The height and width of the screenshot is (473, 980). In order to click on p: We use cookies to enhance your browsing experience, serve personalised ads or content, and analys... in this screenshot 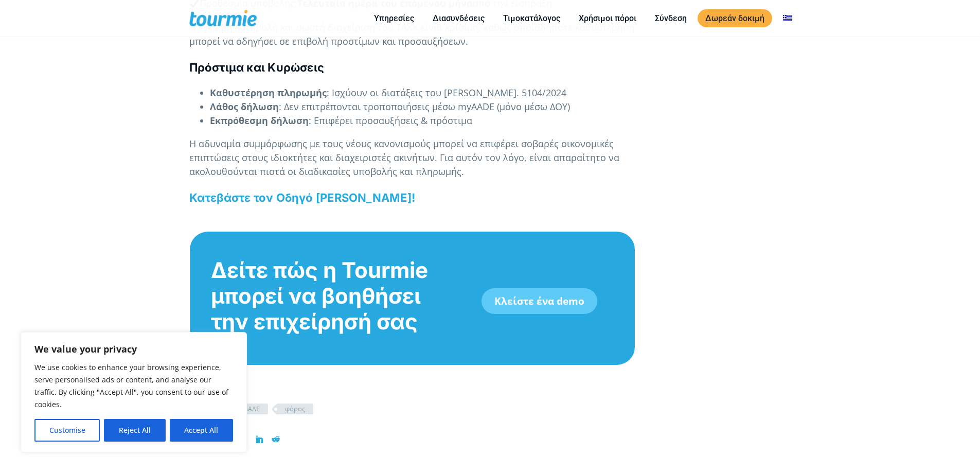, I will do `click(133, 386)`.